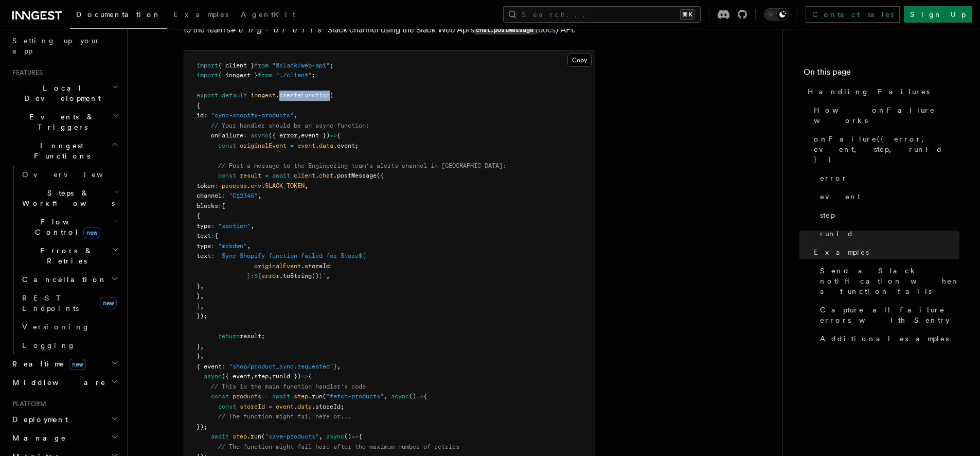 Image resolution: width=980 pixels, height=456 pixels. What do you see at coordinates (304, 175) in the screenshot?
I see `span: client` at bounding box center [304, 175].